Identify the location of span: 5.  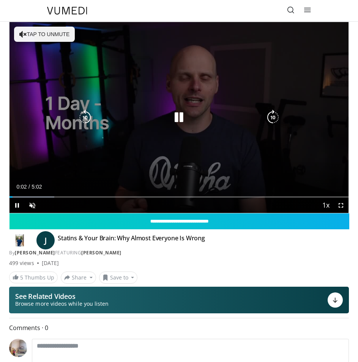
(22, 277).